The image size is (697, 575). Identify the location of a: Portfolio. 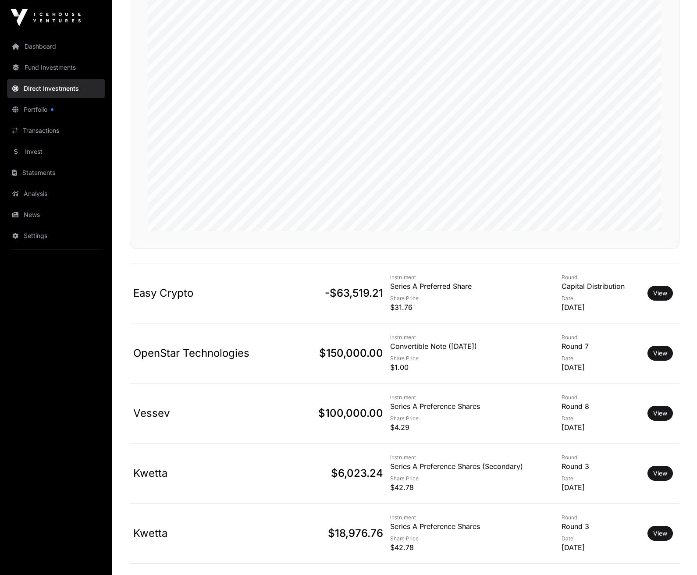
(56, 110).